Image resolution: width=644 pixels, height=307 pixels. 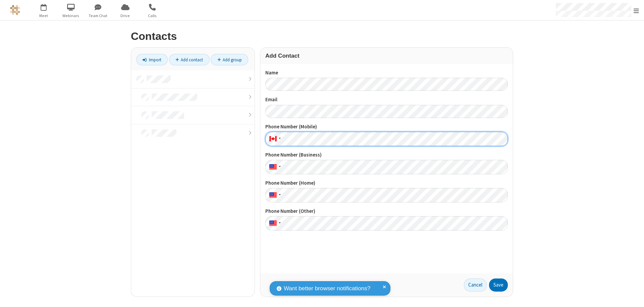 What do you see at coordinates (98, 15) in the screenshot?
I see `span: Team Chat` at bounding box center [98, 15].